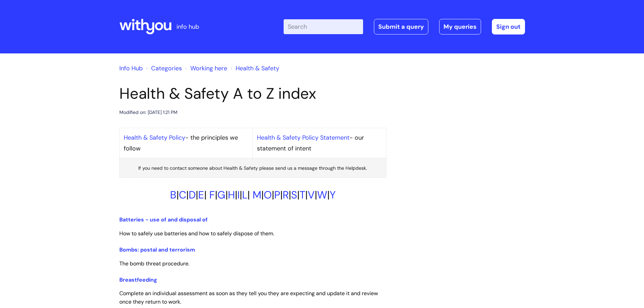 The width and height of the screenshot is (644, 308). Describe the element at coordinates (167, 69) in the screenshot. I see `a: Categories` at that location.